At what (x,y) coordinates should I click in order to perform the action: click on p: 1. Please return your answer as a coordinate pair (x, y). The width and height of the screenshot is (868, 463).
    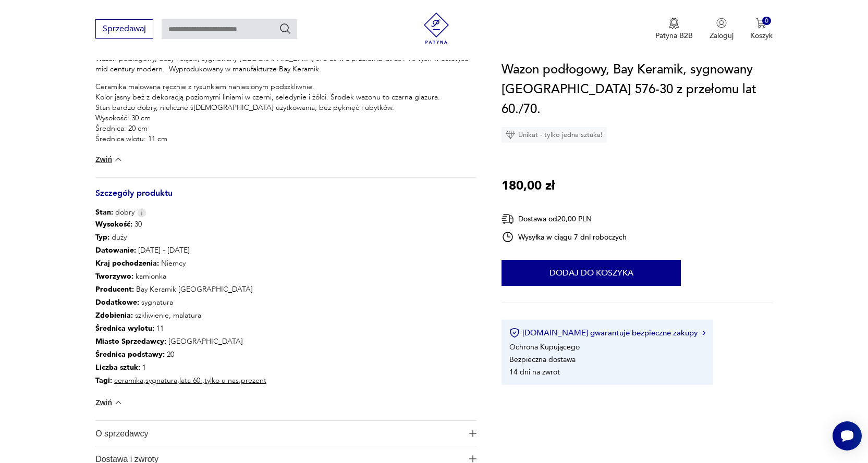
    Looking at the image, I should click on (181, 367).